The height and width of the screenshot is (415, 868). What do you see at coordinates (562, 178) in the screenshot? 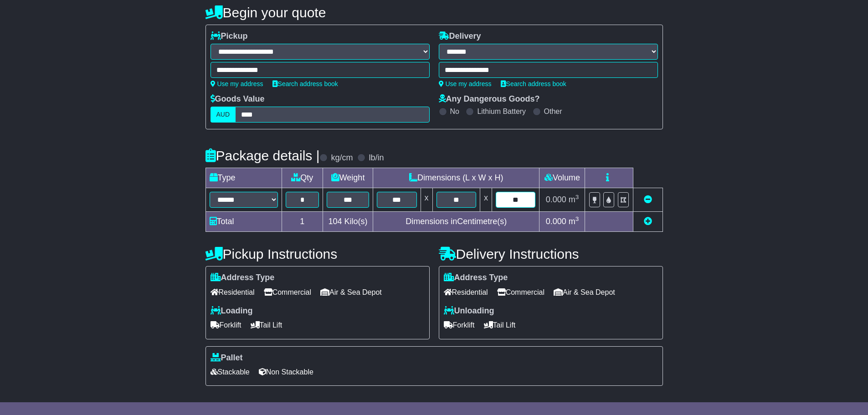
I see `td: Volume` at bounding box center [562, 178].